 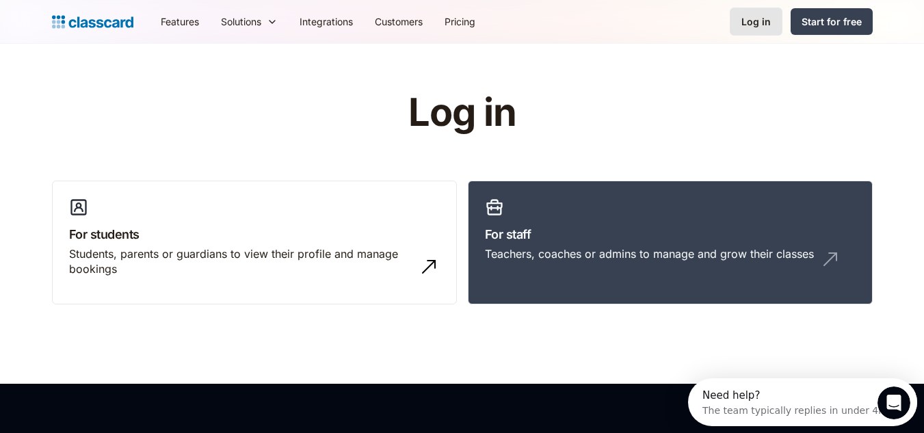 What do you see at coordinates (241, 261) in the screenshot?
I see `div: Students, parents or guardians to view their profile and manage bookings` at bounding box center [241, 261].